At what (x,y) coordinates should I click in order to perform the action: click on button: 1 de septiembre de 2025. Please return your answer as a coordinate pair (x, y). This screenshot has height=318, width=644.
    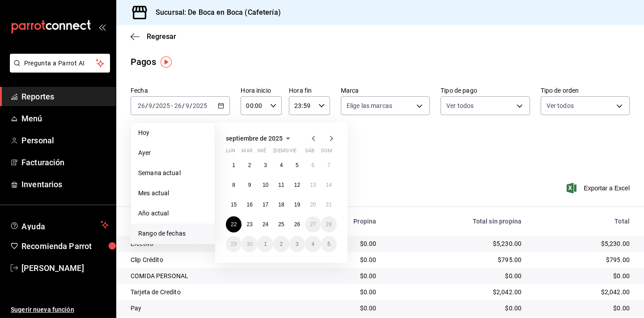
    Looking at the image, I should click on (234, 165).